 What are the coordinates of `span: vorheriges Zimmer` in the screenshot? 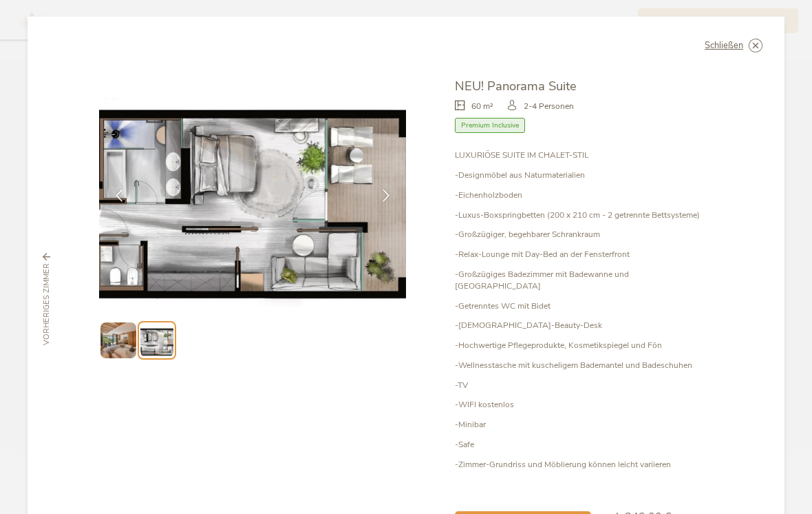 It's located at (47, 304).